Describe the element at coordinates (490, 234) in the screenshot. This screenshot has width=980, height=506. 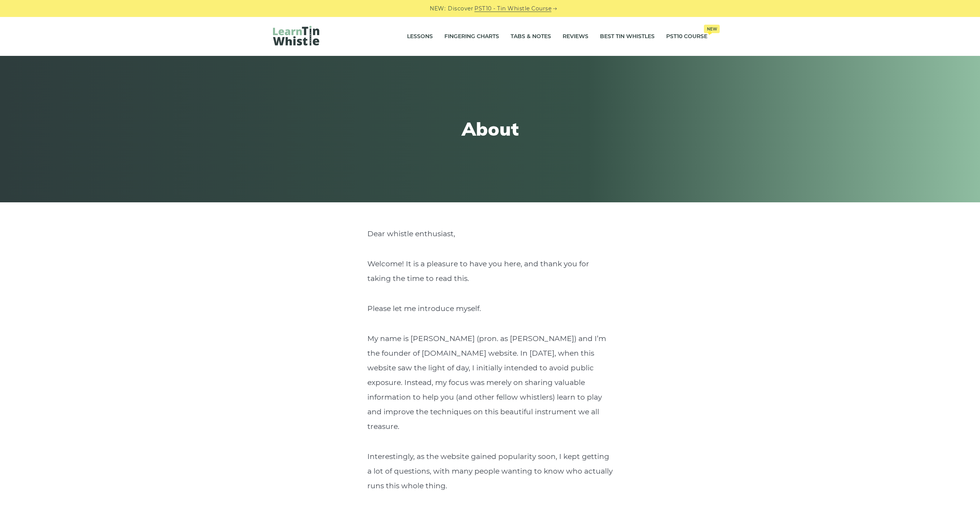
I see `p: Dear whistle enthusiast,` at that location.